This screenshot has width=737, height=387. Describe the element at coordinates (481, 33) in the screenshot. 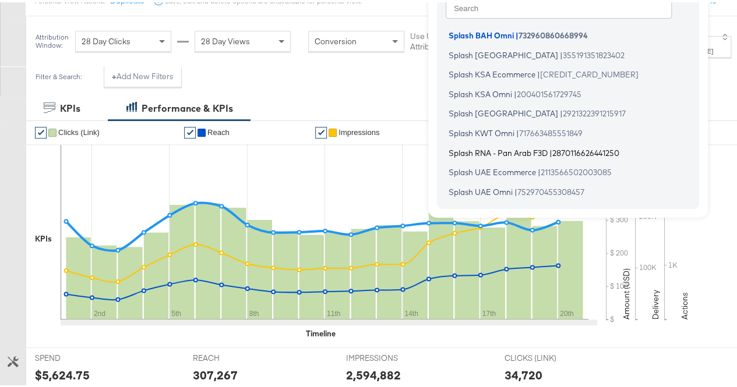

I see `span: Splash BAH Omni` at that location.